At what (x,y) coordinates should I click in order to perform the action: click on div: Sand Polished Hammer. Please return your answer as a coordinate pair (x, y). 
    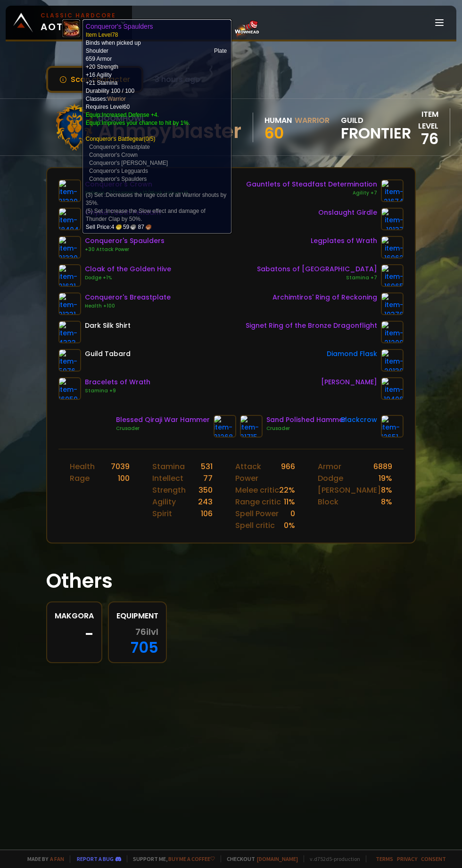
    Looking at the image, I should click on (306, 420).